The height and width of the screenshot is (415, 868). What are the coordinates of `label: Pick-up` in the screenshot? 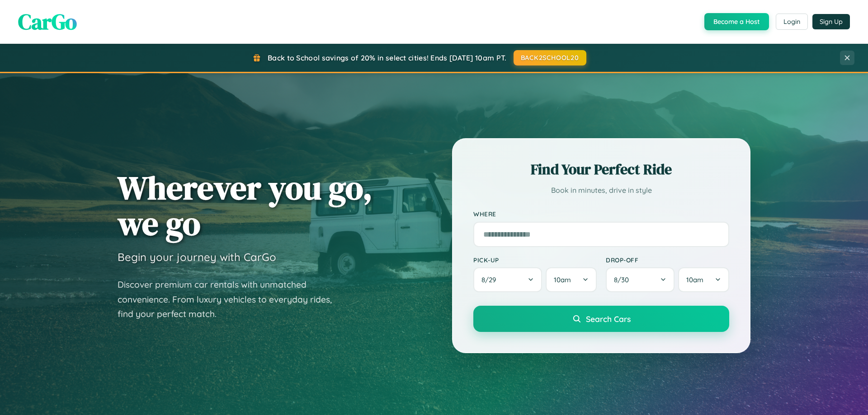 It's located at (535, 260).